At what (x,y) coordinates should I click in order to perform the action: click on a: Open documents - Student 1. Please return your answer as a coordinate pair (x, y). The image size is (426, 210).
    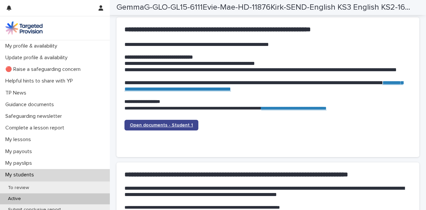
    Looking at the image, I should click on (161, 125).